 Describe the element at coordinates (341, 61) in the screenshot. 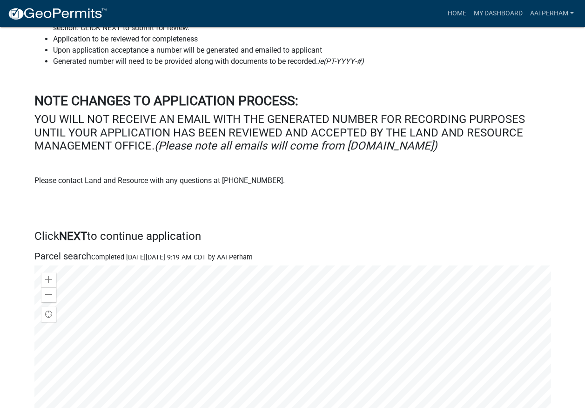

I see `i: ie(PT-YYYY-#)` at that location.